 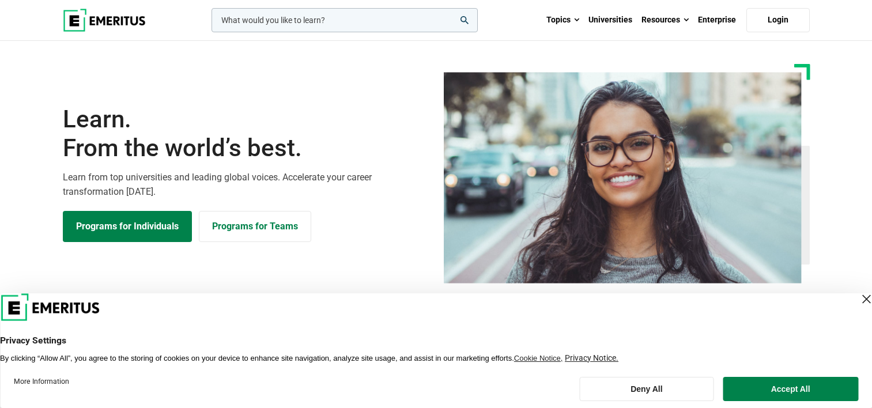 I want to click on h1: Learn., so click(x=246, y=134).